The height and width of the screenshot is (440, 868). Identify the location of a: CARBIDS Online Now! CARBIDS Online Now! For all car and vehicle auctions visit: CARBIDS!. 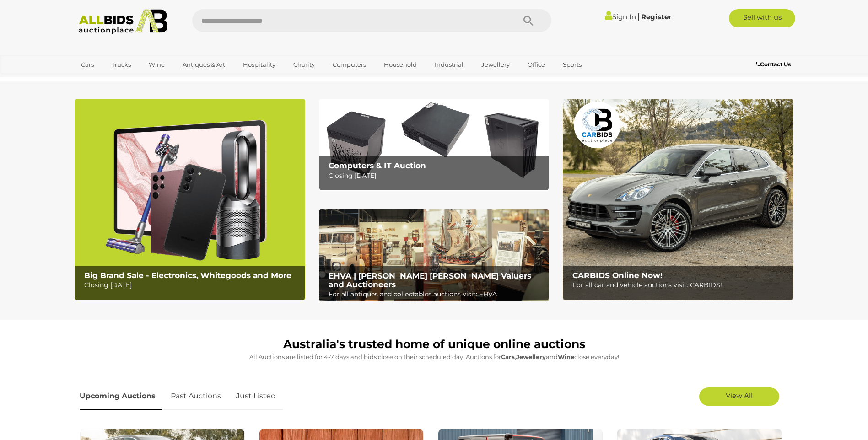
(678, 200).